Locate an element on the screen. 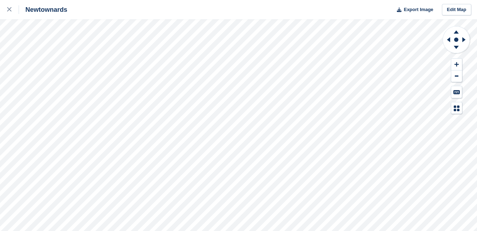 The width and height of the screenshot is (477, 231). button: Zoom In is located at coordinates (457, 64).